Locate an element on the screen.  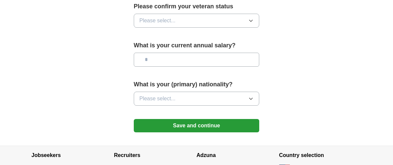
label: What is your current annual salary? is located at coordinates (197, 45).